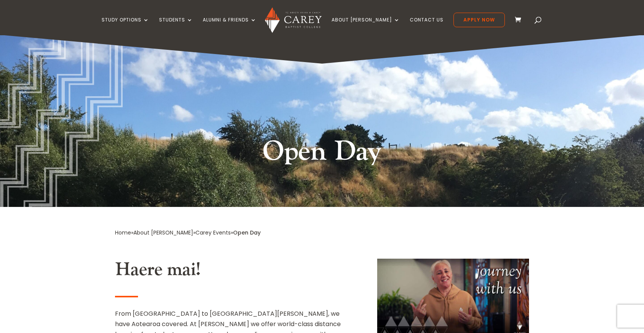 Image resolution: width=644 pixels, height=333 pixels. I want to click on h1: Open Day, so click(322, 154).